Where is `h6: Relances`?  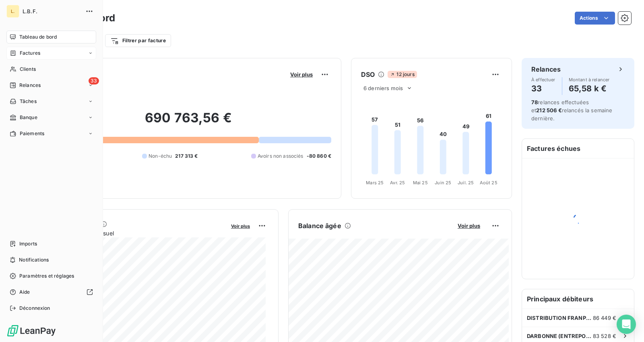
h6: Relances is located at coordinates (546, 69).